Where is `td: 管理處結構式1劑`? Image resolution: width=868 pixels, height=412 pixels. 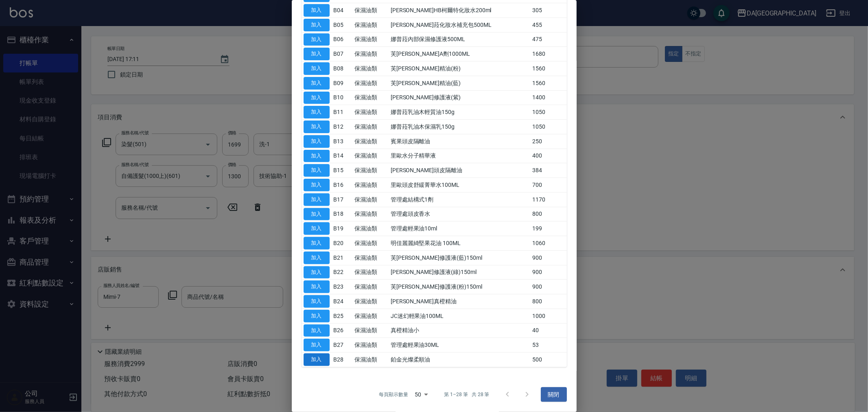
td: 管理處結構式1劑 is located at coordinates (460, 200).